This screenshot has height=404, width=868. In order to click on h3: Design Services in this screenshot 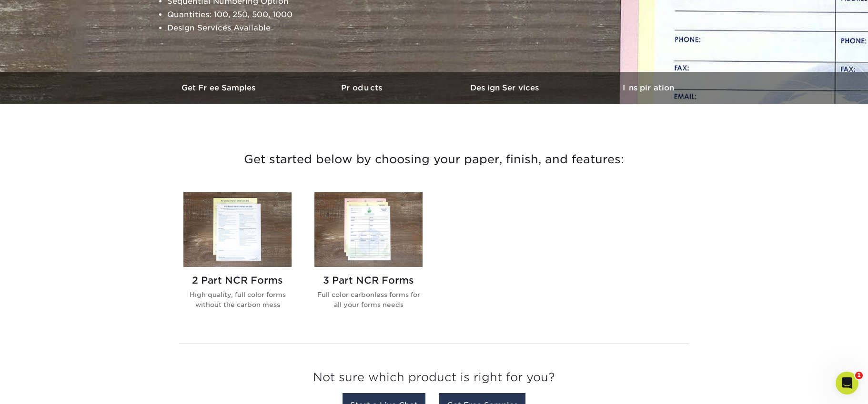, I will do `click(505, 87)`.